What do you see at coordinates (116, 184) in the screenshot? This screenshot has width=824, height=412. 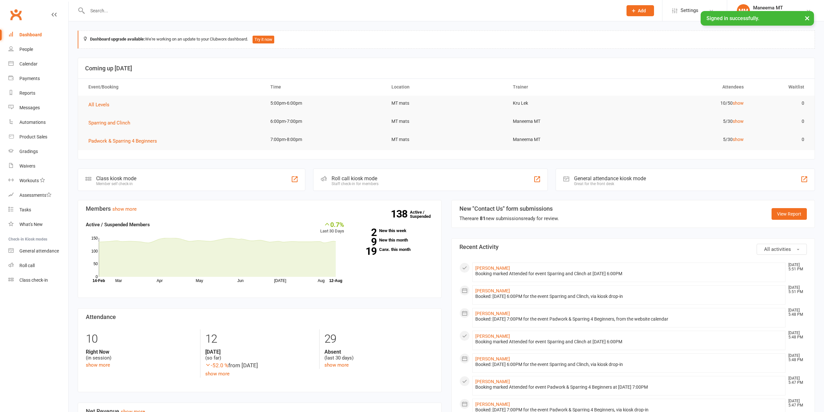 I see `div: Member self check-in` at bounding box center [116, 184].